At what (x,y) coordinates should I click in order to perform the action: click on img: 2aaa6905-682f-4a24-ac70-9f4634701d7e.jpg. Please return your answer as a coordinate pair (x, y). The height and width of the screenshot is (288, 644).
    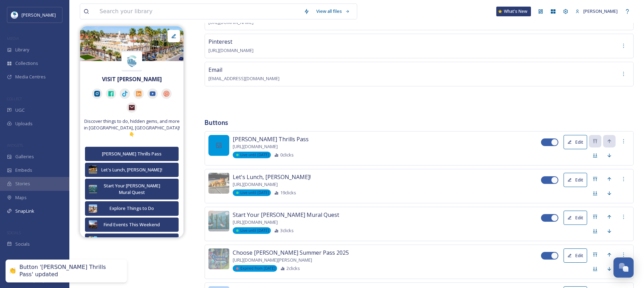
    Looking at the image, I should click on (93, 224).